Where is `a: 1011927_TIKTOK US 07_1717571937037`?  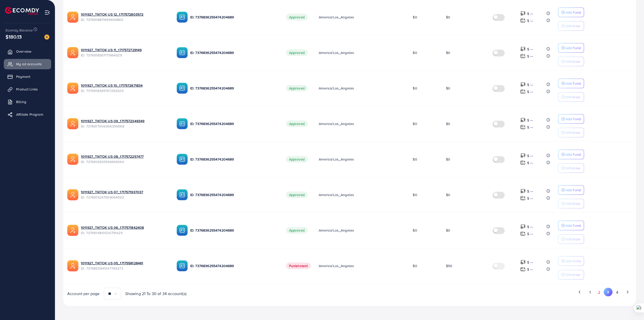
a: 1011927_TIKTOK US 07_1717571937037 is located at coordinates (125, 192).